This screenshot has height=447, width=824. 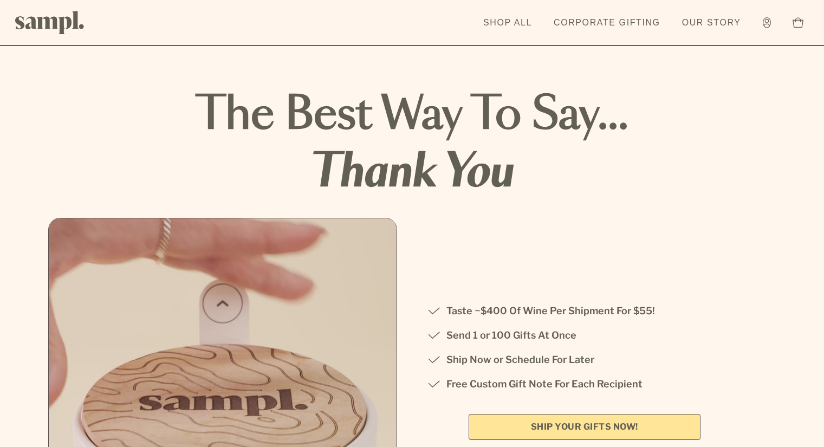 I want to click on a: Shop All, so click(x=508, y=23).